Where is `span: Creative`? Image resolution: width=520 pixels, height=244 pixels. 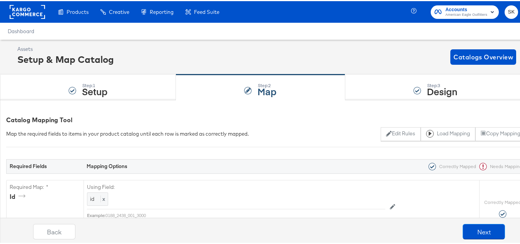 span: Creative is located at coordinates (119, 11).